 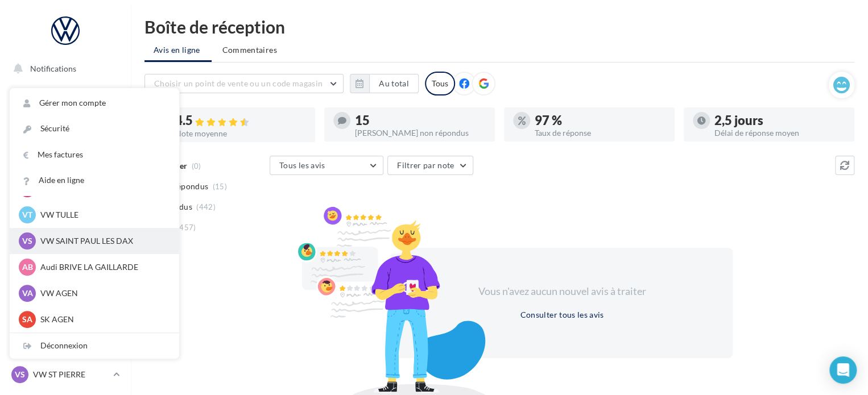 I want to click on p: SK AGEN, so click(x=103, y=319).